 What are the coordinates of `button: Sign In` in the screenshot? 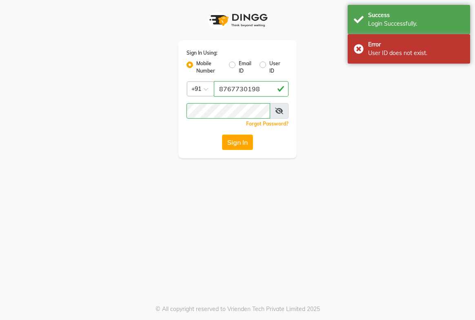 It's located at (238, 142).